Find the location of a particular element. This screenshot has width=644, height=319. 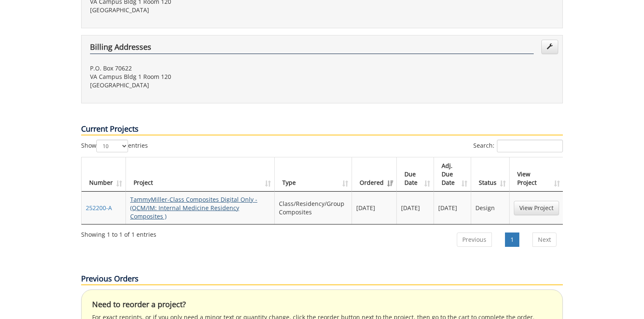

select: Showentries is located at coordinates (112, 146).